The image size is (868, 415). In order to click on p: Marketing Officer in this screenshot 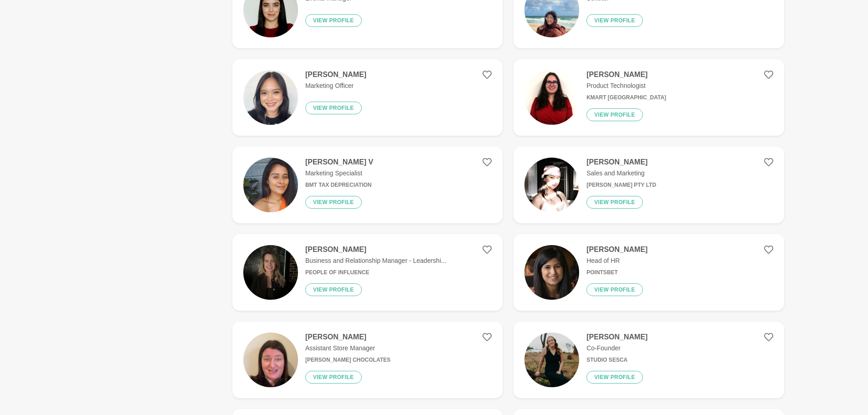, I will do `click(336, 85)`.